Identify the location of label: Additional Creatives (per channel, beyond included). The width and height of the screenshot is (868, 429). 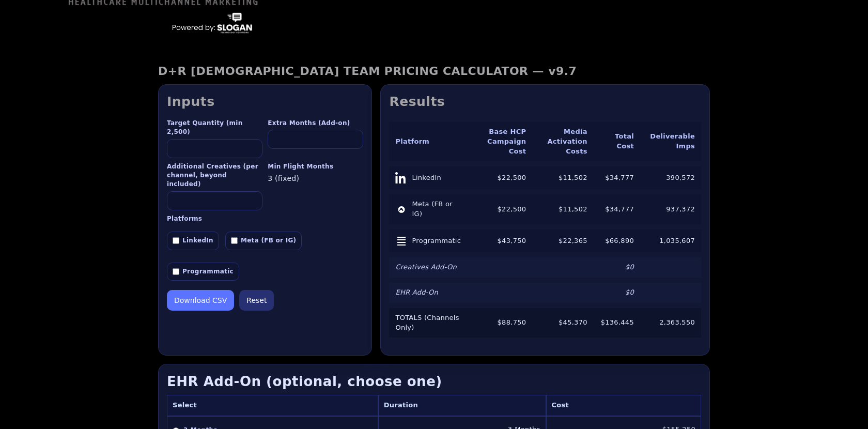
(214, 176).